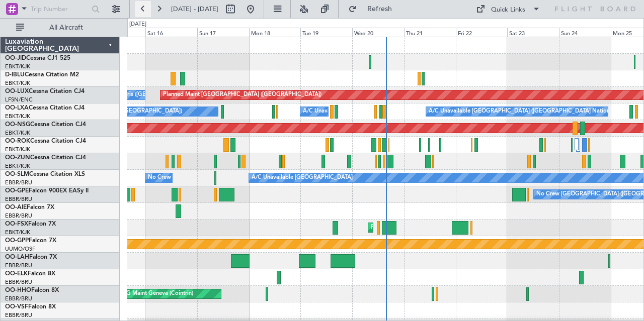 This screenshot has height=321, width=644. What do you see at coordinates (16, 224) in the screenshot?
I see `span: OO-FSX` at bounding box center [16, 224].